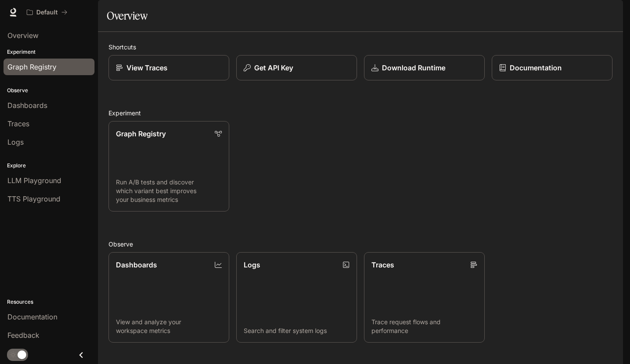  Describe the element at coordinates (136, 265) in the screenshot. I see `p: Dashboards` at that location.